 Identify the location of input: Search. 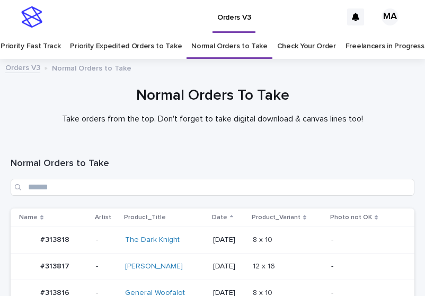
(212, 187).